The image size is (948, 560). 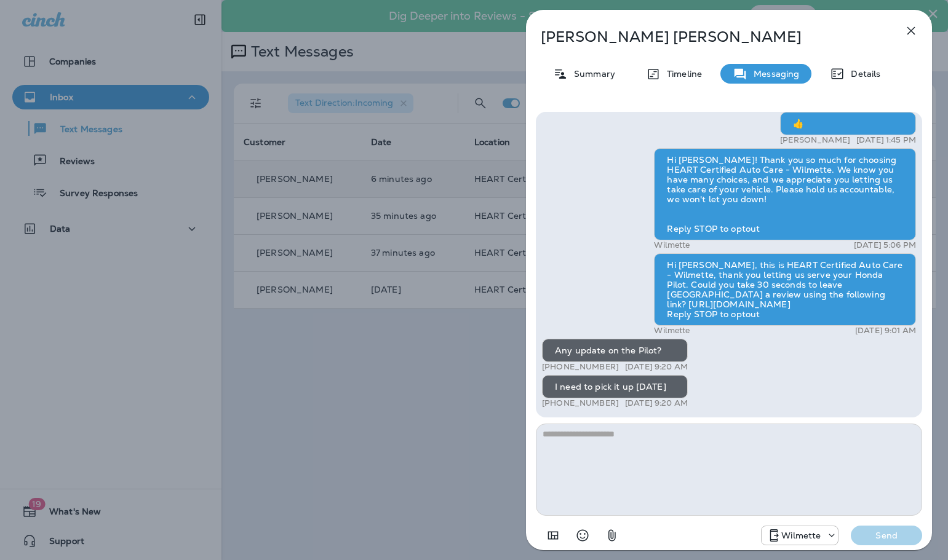 I want to click on p: Timeline, so click(x=681, y=74).